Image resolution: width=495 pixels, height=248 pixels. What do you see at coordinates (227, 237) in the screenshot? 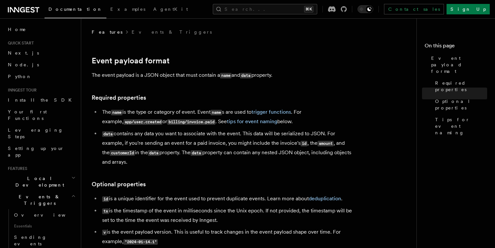
I see `li: is the event payload version. This is useful to track changes in the event payload shape over tim...` at bounding box center [227, 237].